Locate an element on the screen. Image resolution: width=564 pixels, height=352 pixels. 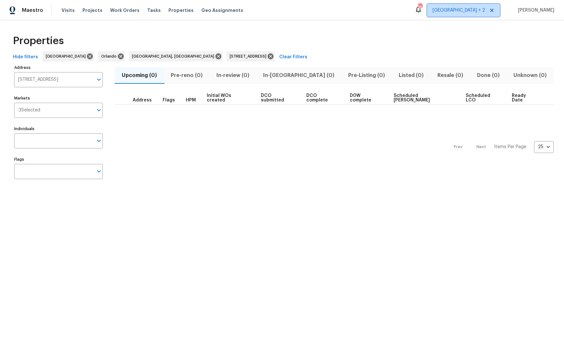
label: Flags is located at coordinates (58, 159).